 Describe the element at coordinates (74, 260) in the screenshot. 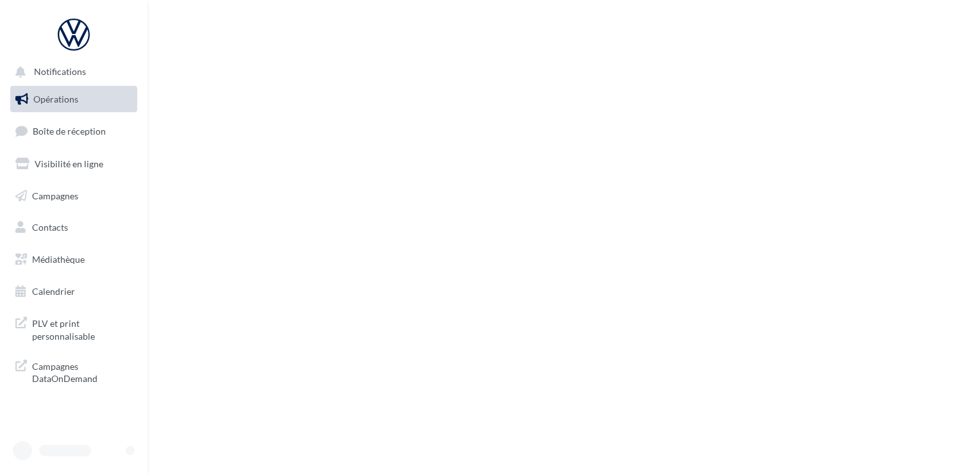

I see `a: Médiathèque` at that location.